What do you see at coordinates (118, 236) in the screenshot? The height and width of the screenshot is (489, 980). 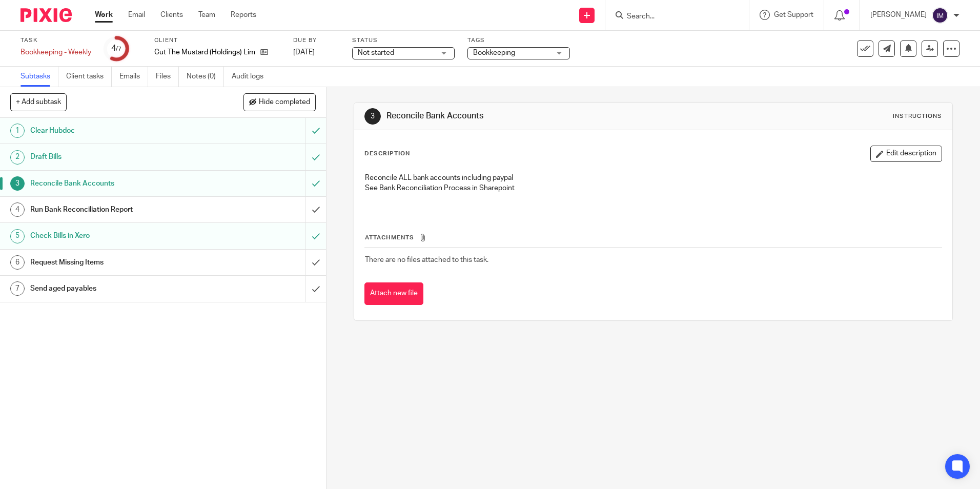 I see `h1: Check Bills in Xero` at bounding box center [118, 236].